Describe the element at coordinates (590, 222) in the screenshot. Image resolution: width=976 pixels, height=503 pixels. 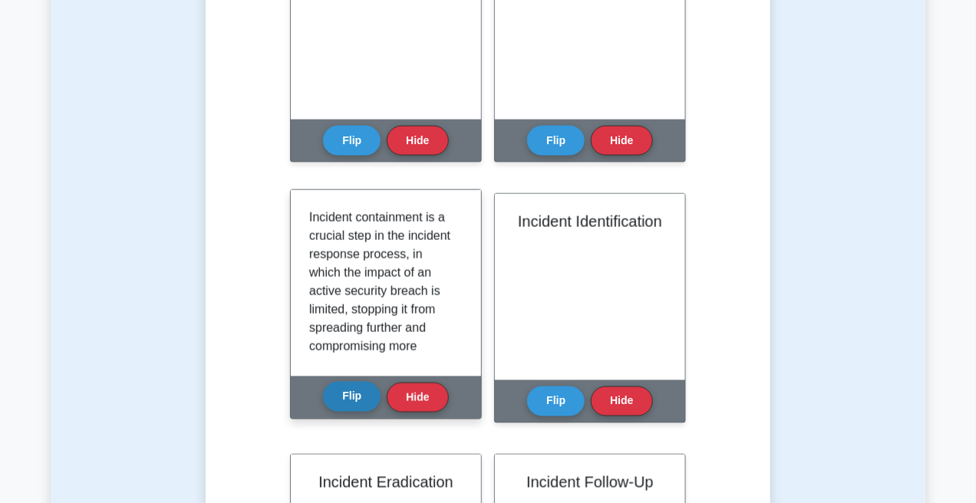
I see `h2: Incident Identification` at that location.